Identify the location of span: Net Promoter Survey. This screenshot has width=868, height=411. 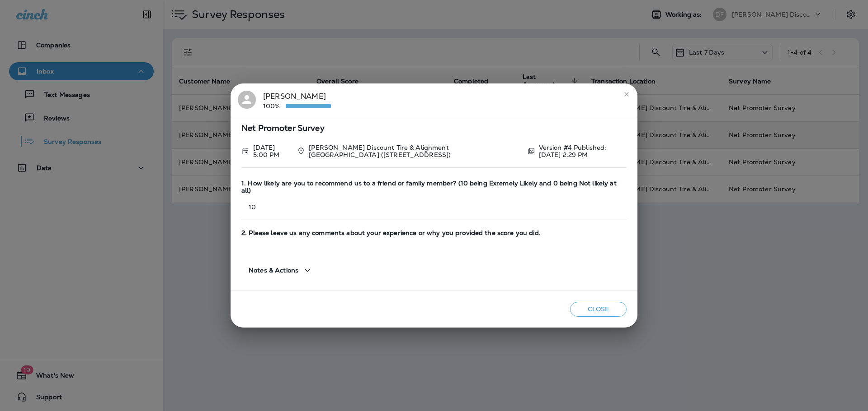
(434, 128).